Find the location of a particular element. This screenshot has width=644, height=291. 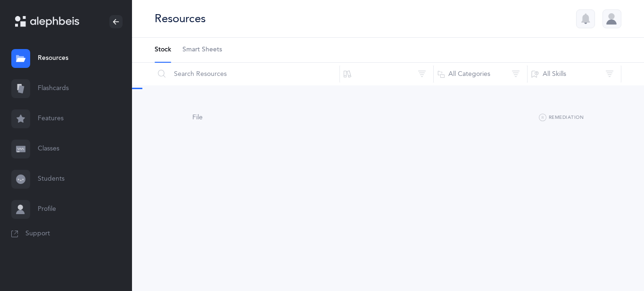

div: Resources is located at coordinates (180, 19).